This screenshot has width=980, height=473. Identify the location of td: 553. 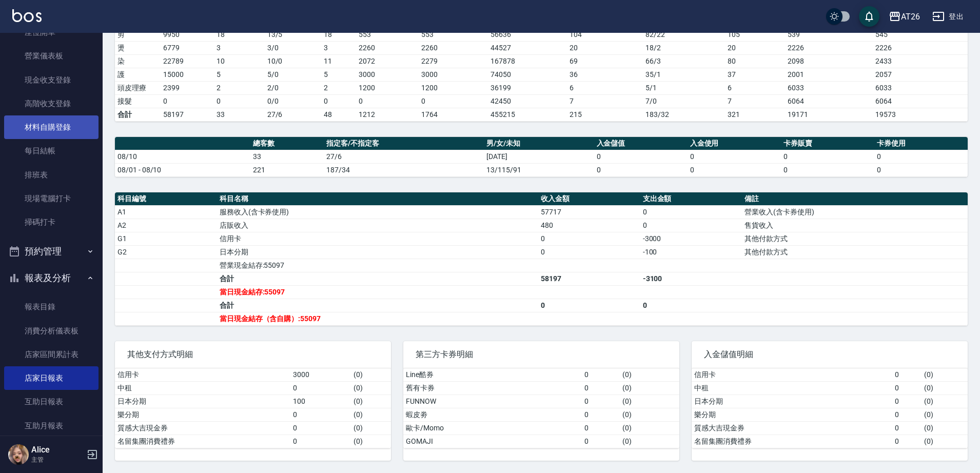
(453, 34).